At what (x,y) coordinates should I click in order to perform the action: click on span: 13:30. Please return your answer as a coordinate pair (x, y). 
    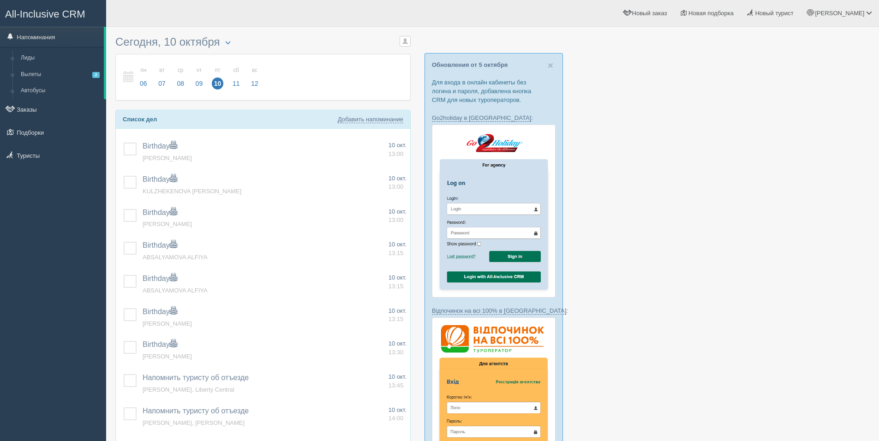
    Looking at the image, I should click on (396, 352).